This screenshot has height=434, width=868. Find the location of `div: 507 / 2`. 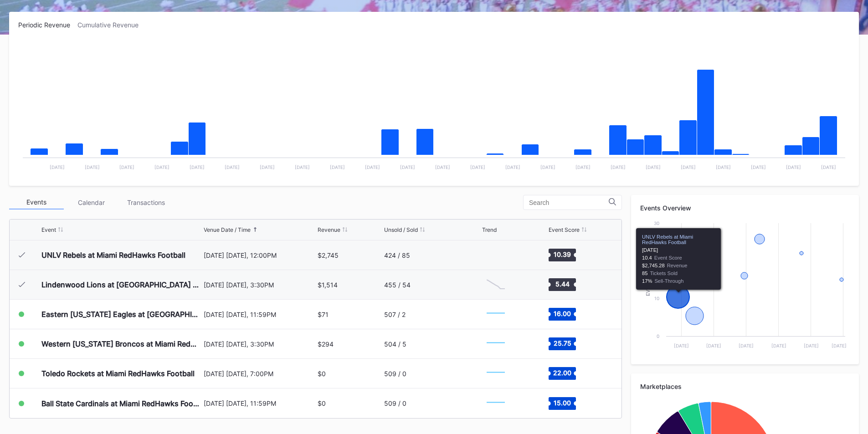

div: 507 / 2 is located at coordinates (395, 315).